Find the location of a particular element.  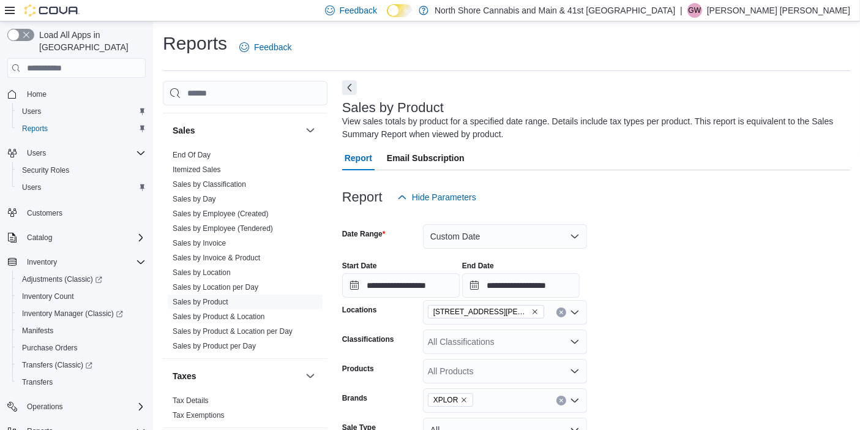

img: Cova is located at coordinates (52, 10).